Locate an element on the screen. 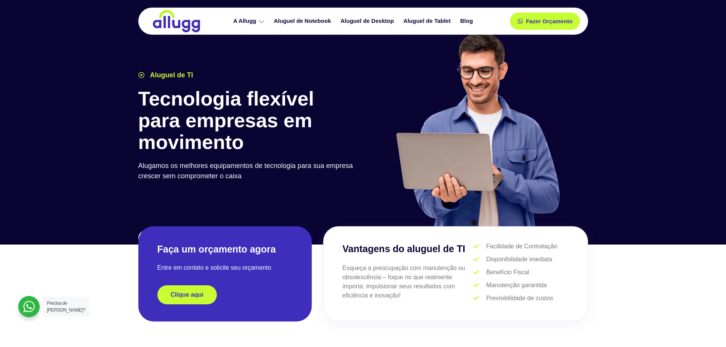  p: Entre em contato e solicite seu orçamento is located at coordinates (225, 268).